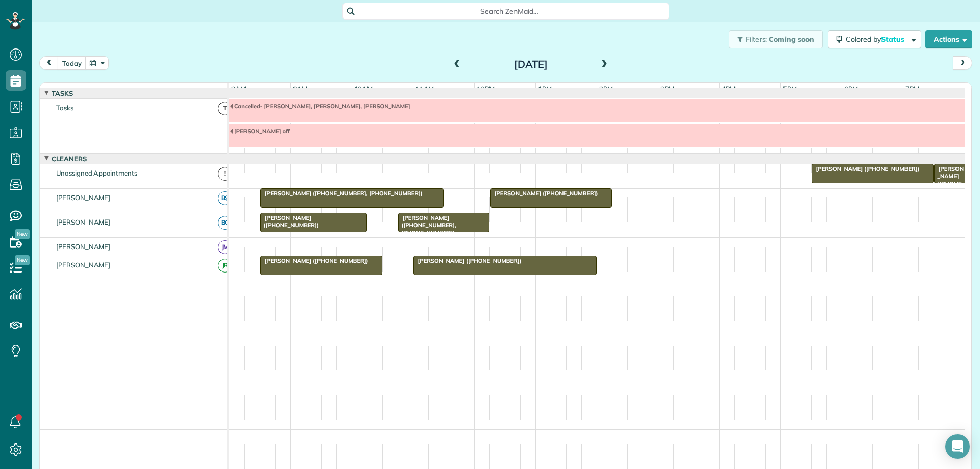 The image size is (980, 469). Describe the element at coordinates (72, 63) in the screenshot. I see `button: today` at that location.